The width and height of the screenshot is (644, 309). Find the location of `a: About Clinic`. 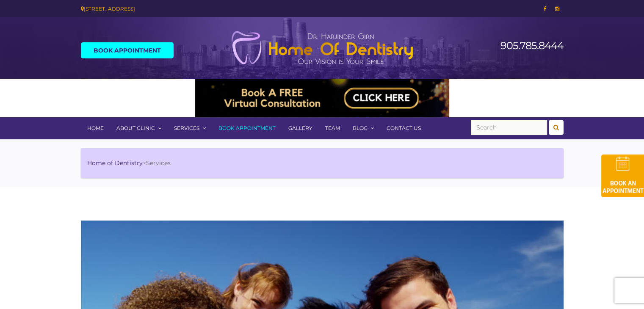

a: About Clinic is located at coordinates (139, 128).